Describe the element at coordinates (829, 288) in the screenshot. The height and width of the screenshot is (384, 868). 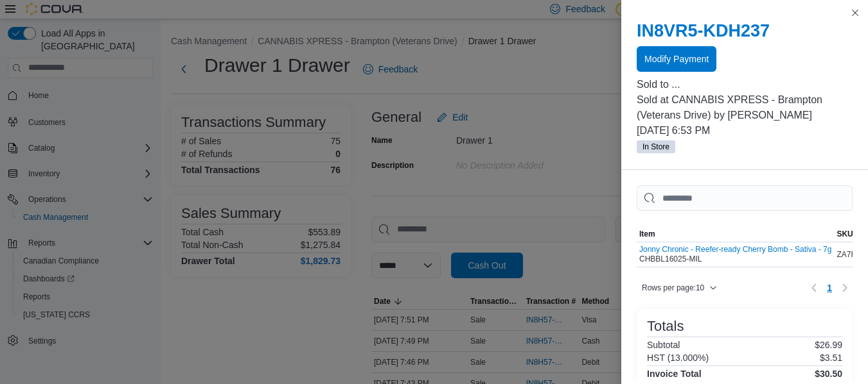
I see `button: Page 1 of 1` at that location.